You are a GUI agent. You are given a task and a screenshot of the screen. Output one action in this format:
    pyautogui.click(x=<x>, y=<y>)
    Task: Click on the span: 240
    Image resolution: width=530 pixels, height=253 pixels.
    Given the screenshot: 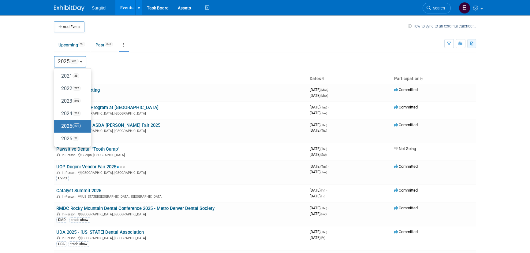 What is the action you would take?
    pyautogui.click(x=77, y=101)
    